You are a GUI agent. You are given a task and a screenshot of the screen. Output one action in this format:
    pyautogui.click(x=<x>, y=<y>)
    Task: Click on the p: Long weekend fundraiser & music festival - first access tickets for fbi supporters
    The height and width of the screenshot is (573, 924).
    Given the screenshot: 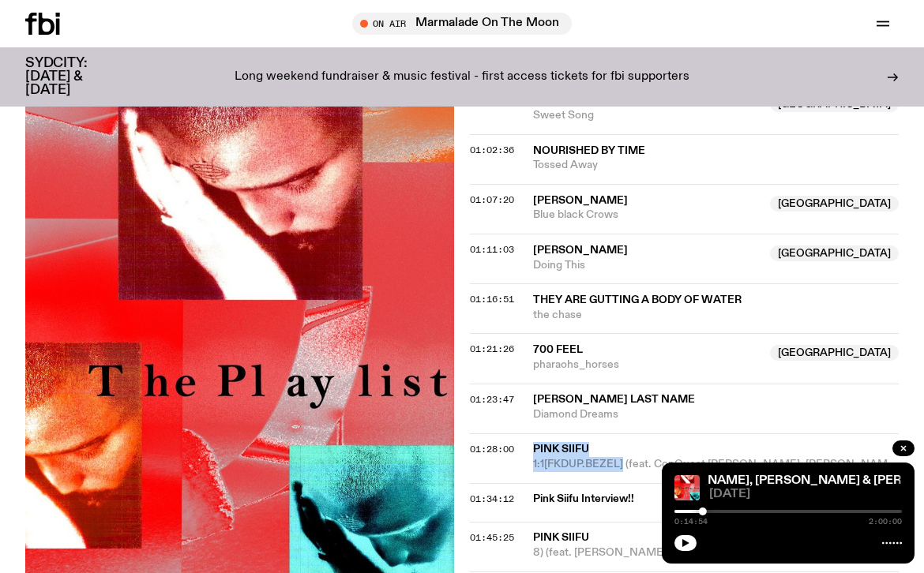 What is the action you would take?
    pyautogui.click(x=462, y=77)
    